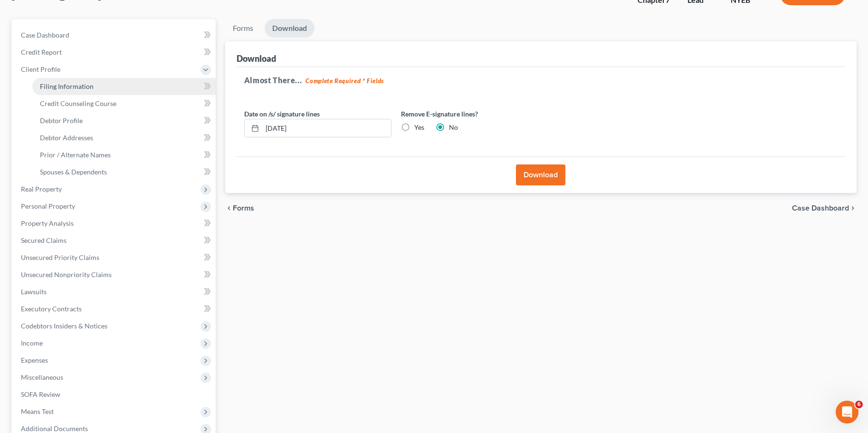 This screenshot has height=433, width=868. Describe the element at coordinates (540, 80) in the screenshot. I see `h5: Almost There...` at that location.